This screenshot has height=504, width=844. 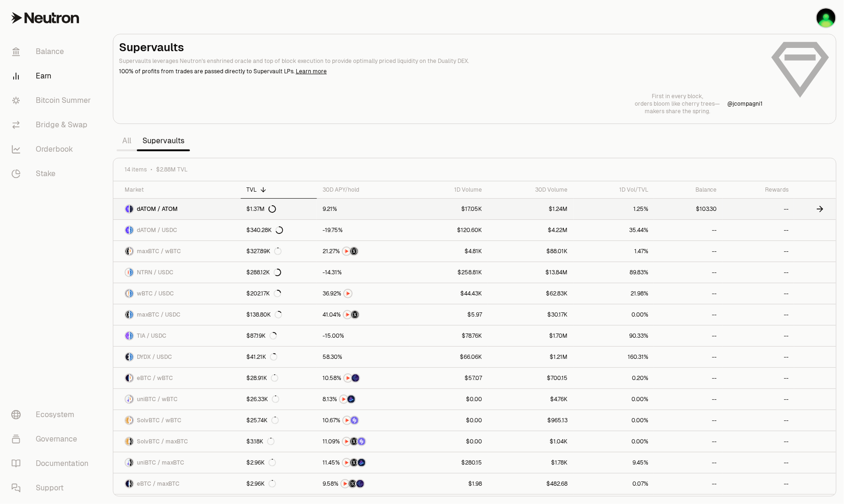 What do you see at coordinates (677, 97) in the screenshot?
I see `p: First in every block,` at bounding box center [677, 97].